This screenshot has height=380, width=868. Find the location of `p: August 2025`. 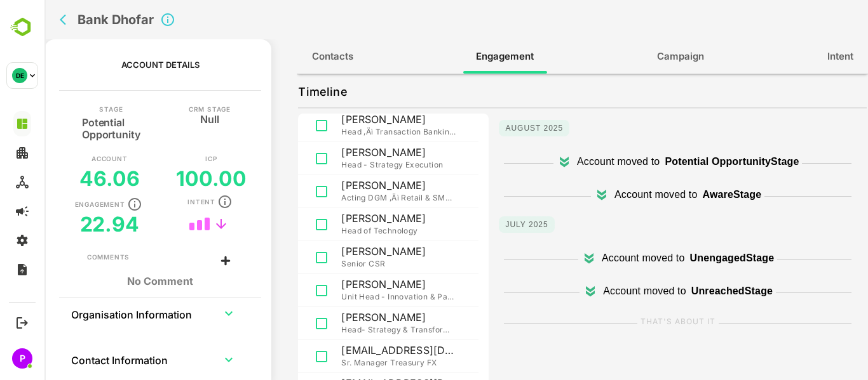

p: August 2025 is located at coordinates (489, 128).